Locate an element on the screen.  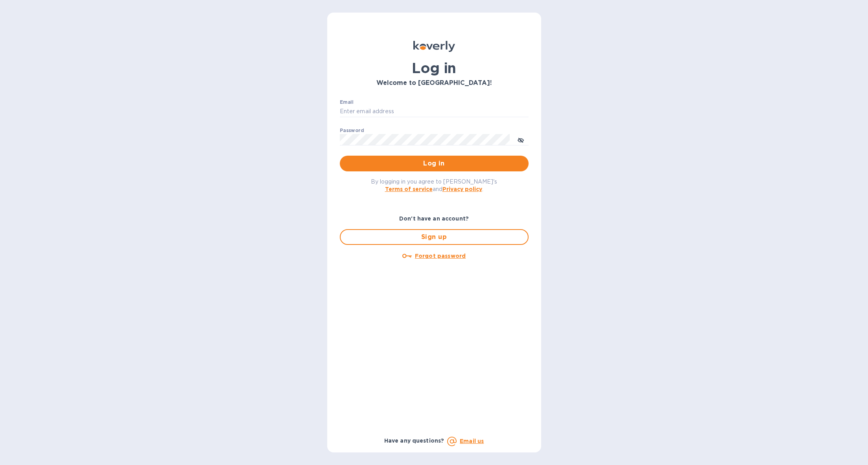
b: Privacy policy is located at coordinates (462, 189).